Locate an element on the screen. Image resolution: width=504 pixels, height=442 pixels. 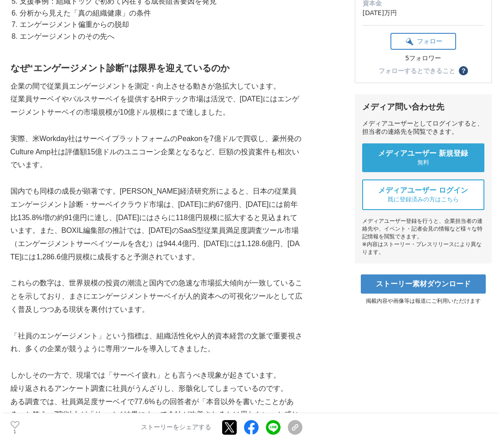
p: 掲載内容や画像等は報道にご利用いただけます is located at coordinates (423, 301).